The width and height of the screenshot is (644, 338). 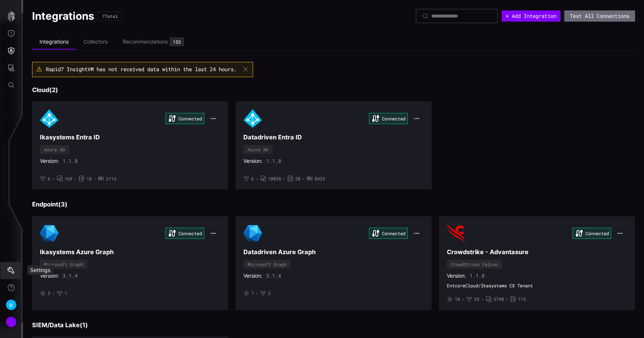 What do you see at coordinates (599, 16) in the screenshot?
I see `button: Test All Connections` at bounding box center [599, 16].